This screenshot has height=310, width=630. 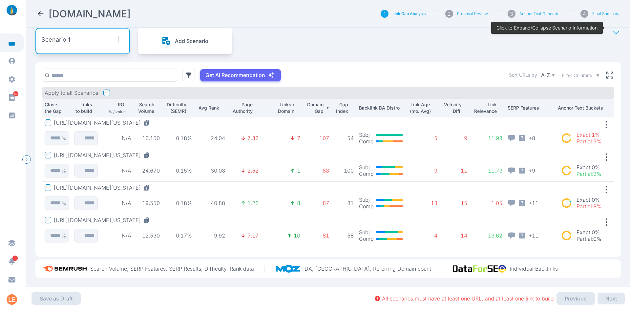 What do you see at coordinates (253, 235) in the screenshot?
I see `p: 7.17` at bounding box center [253, 235].